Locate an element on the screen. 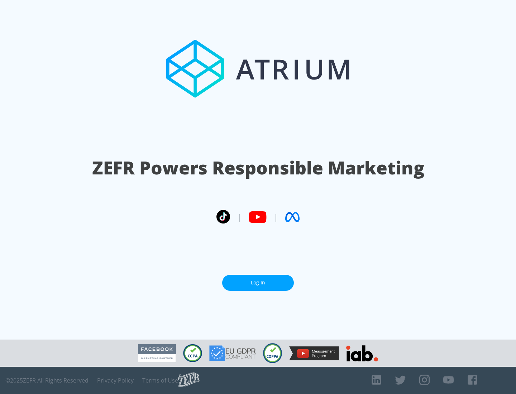 This screenshot has height=394, width=516. a: Privacy Policy is located at coordinates (115, 381).